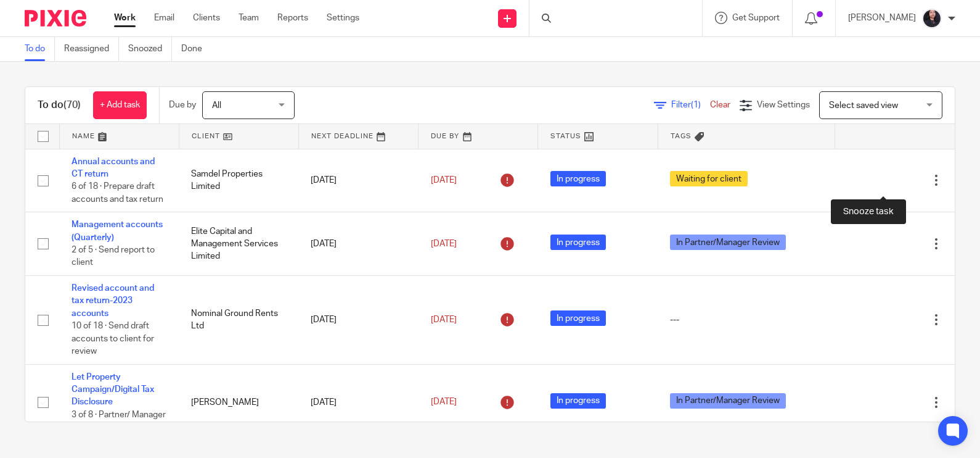  What do you see at coordinates (784, 105) in the screenshot?
I see `span: View Settings` at bounding box center [784, 105].